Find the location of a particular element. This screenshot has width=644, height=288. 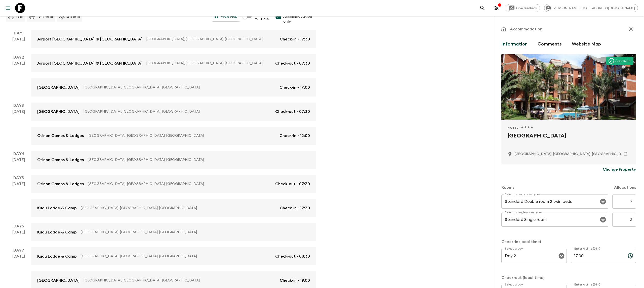

button: Comments is located at coordinates (550, 44).